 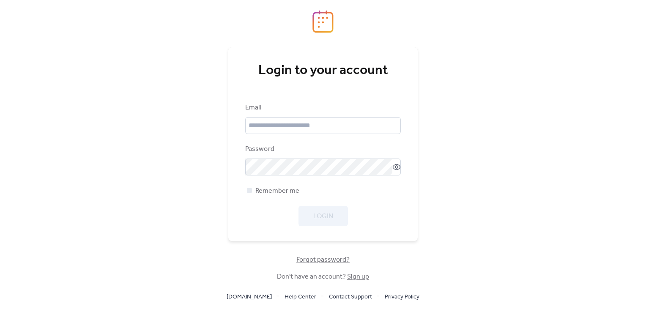 What do you see at coordinates (323, 260) in the screenshot?
I see `span: Forgot password?` at bounding box center [323, 260].